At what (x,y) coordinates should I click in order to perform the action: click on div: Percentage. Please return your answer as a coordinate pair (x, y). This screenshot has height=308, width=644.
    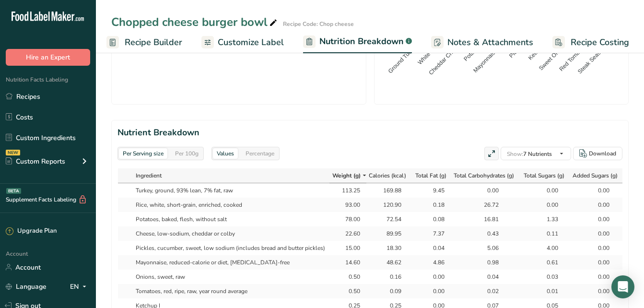
    Looking at the image, I should click on (260, 153).